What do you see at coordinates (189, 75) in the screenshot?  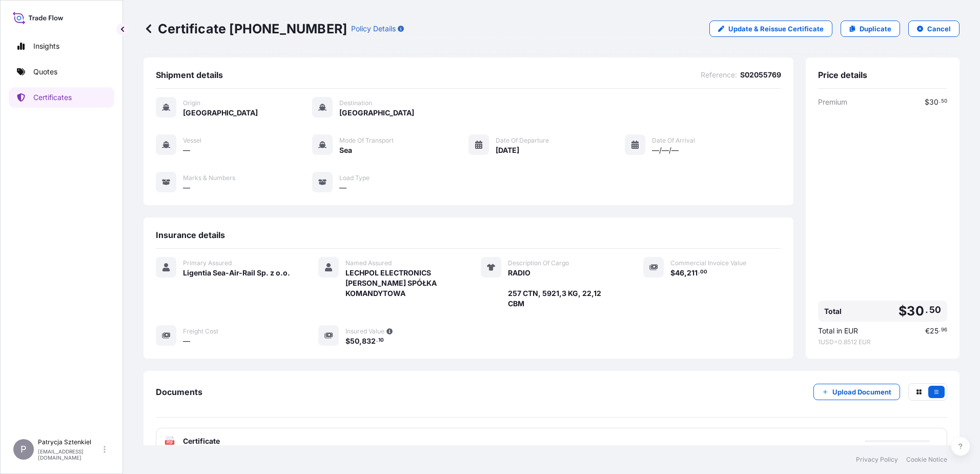 I see `span: Shipment details` at bounding box center [189, 75].